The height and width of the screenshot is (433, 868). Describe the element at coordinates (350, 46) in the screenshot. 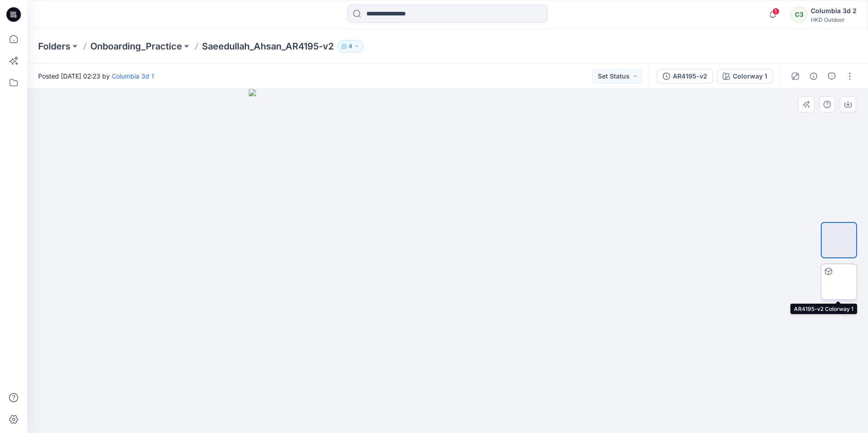

I see `button: 4` at that location.